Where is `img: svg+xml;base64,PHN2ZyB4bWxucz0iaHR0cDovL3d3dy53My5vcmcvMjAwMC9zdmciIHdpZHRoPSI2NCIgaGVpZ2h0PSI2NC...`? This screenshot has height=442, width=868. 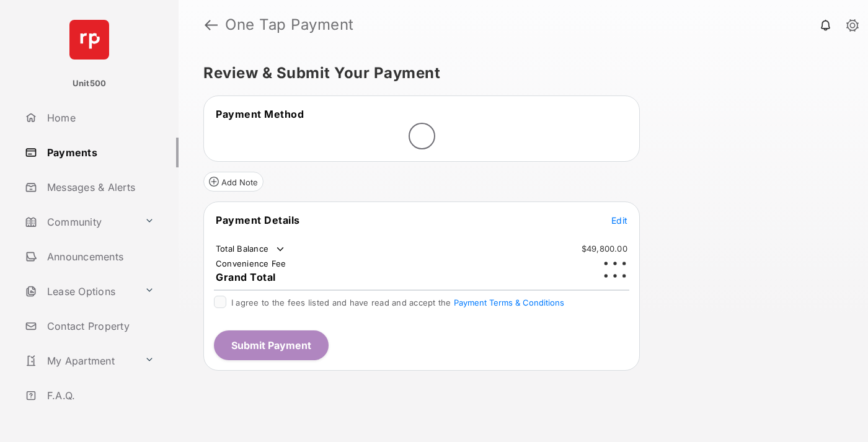
img: svg+xml;base64,PHN2ZyB4bWxucz0iaHR0cDovL3d3dy53My5vcmcvMjAwMC9zdmciIHdpZHRoPSI2NCIgaGVpZ2h0PSI2NC... is located at coordinates (90, 40).